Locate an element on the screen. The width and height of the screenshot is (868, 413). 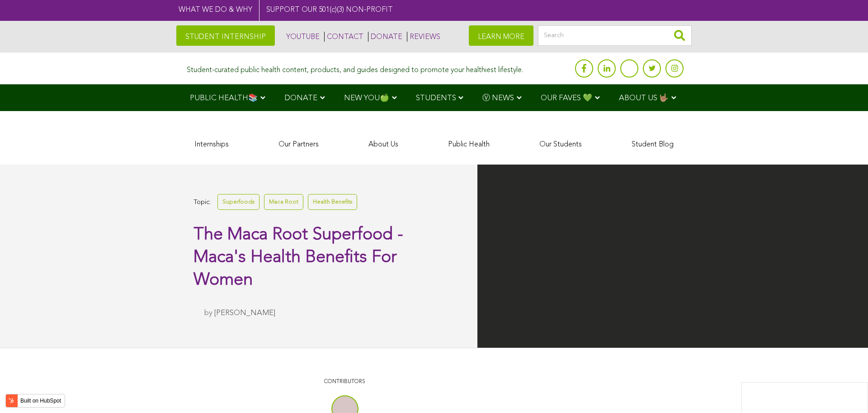
span: NEW YOU🍏 is located at coordinates (367, 98).